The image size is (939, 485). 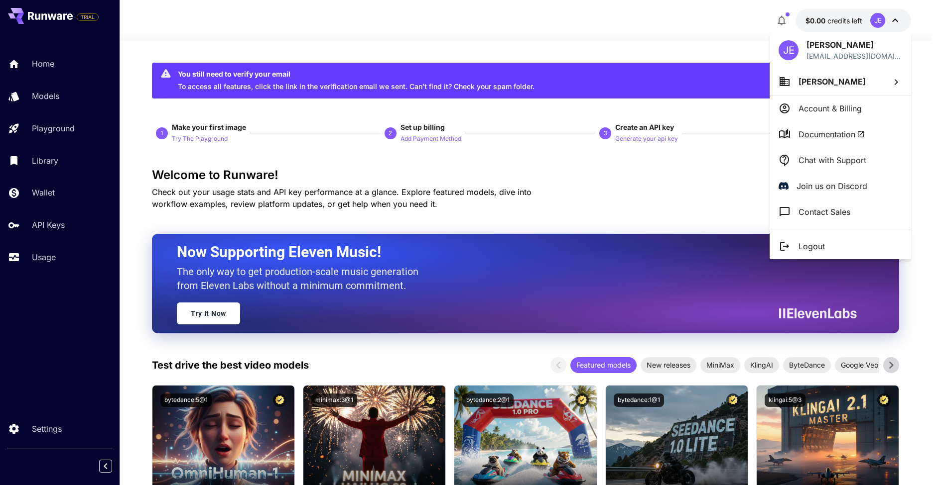 What do you see at coordinates (788, 50) in the screenshot?
I see `div: JE` at bounding box center [788, 50].